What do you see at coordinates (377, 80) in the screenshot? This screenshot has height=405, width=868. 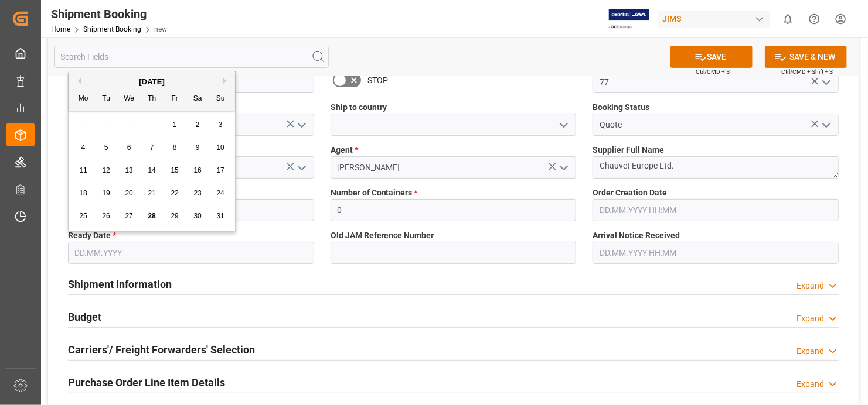 I see `span: STOP` at bounding box center [377, 80].